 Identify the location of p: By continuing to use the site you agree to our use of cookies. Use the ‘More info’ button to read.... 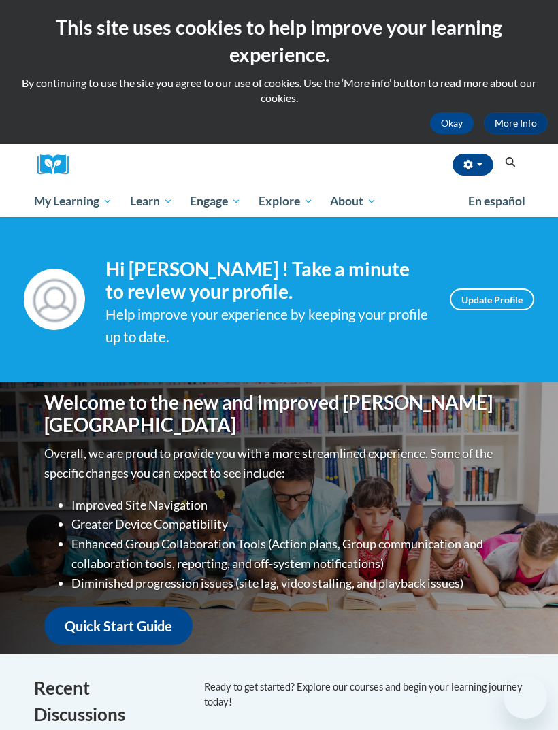
(279, 90).